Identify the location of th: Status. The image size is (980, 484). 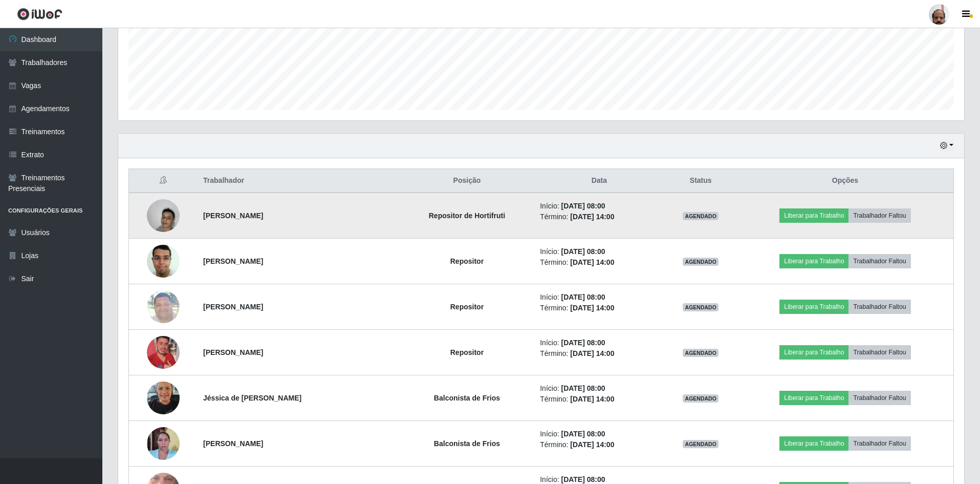
(700, 181).